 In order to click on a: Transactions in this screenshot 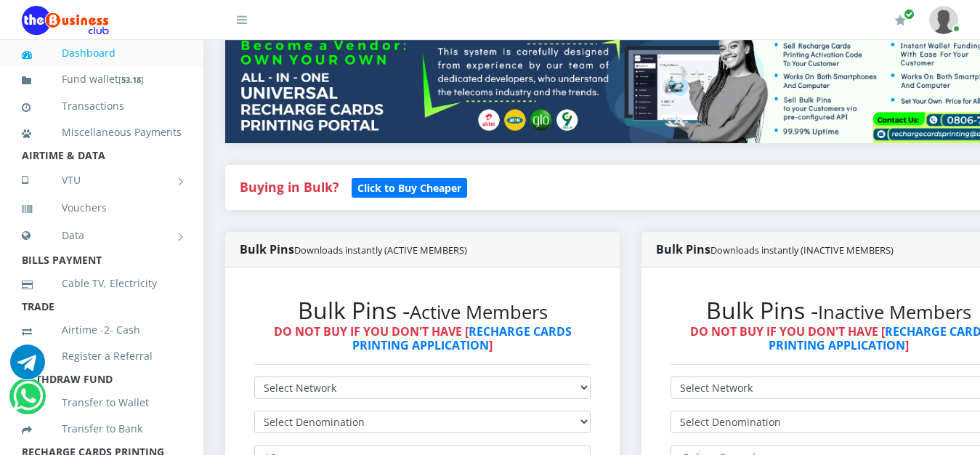, I will do `click(101, 106)`.